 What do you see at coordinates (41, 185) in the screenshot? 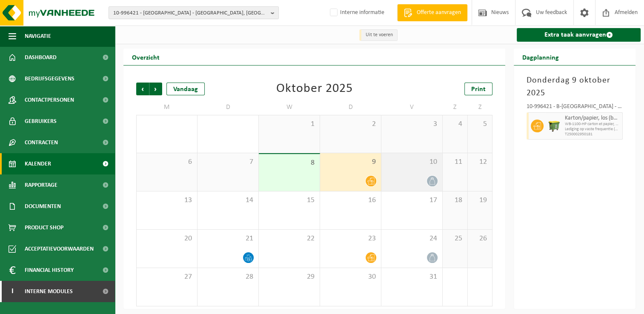
I see `span: Rapportage` at bounding box center [41, 185].